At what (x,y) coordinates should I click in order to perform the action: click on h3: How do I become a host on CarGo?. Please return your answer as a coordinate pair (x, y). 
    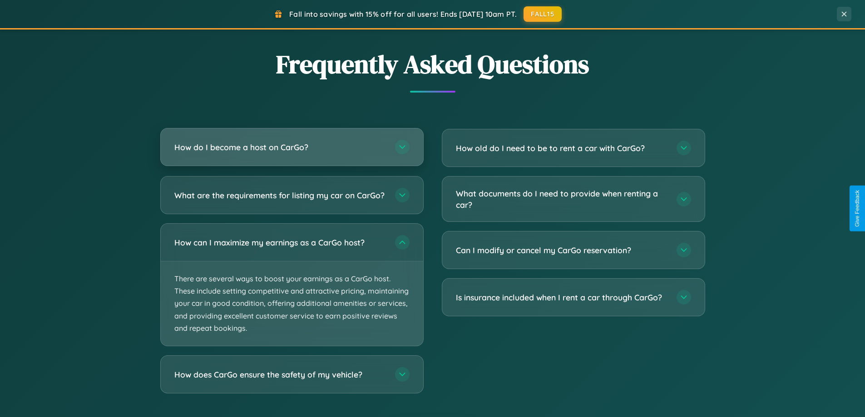
    Looking at the image, I should click on (280, 147).